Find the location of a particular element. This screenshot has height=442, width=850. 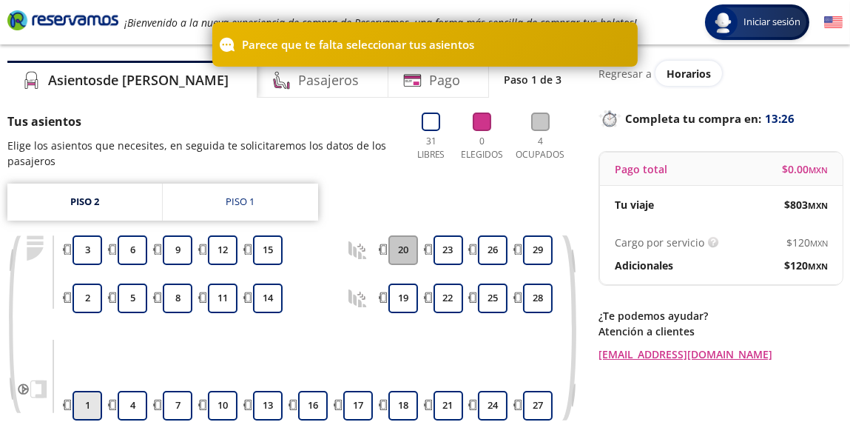

button: 28 is located at coordinates (538, 298).